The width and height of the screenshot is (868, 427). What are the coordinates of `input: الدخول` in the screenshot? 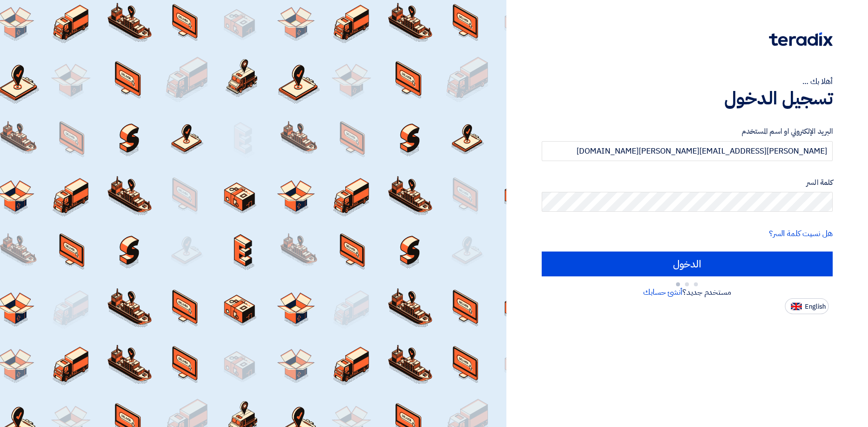 It's located at (688, 264).